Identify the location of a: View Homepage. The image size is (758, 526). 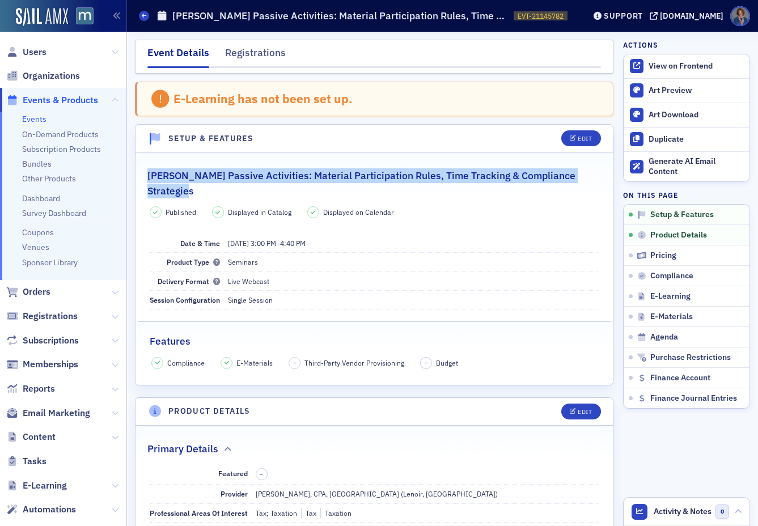
(80, 17).